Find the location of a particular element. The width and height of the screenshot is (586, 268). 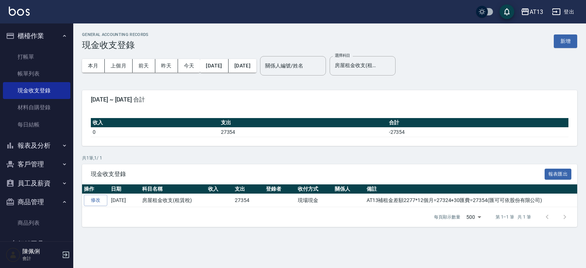

p: 會計 is located at coordinates (41, 258).